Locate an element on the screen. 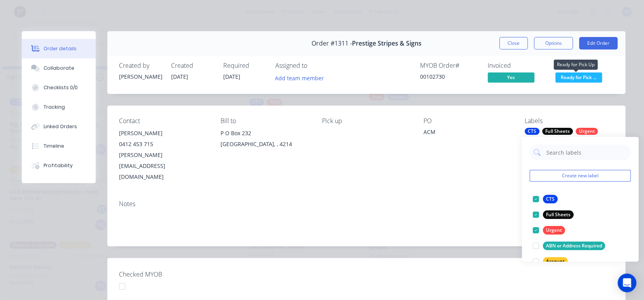 Image resolution: width=644 pixels, height=300 pixels. button: Create new label is located at coordinates (580, 176).